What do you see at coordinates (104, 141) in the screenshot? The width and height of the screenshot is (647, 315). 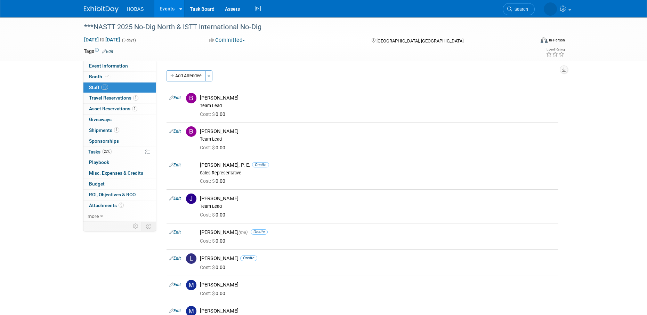 I see `span: Sponsorships` at bounding box center [104, 141].